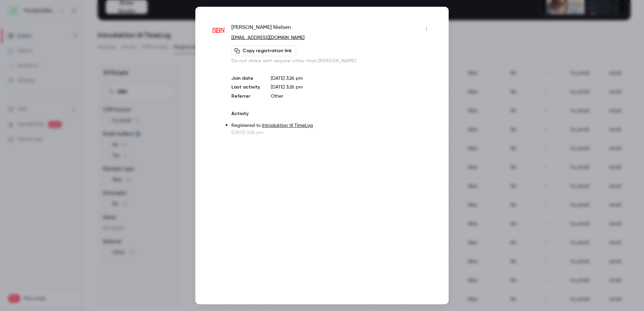 The height and width of the screenshot is (311, 644). I want to click on p: Activity, so click(331, 114).